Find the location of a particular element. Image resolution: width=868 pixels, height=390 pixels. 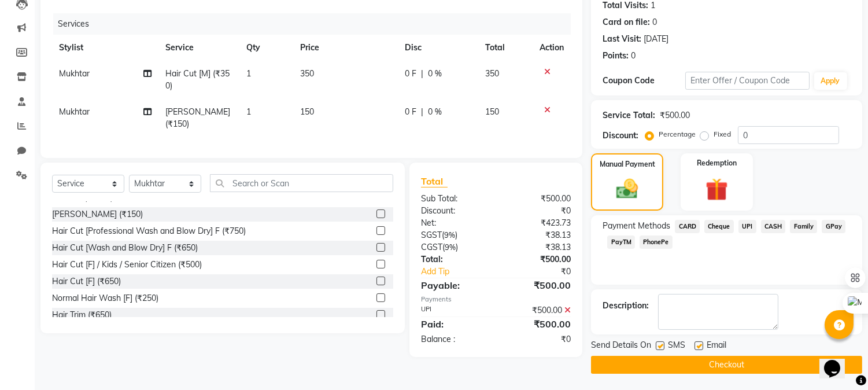

span: PayTM is located at coordinates (621, 242).